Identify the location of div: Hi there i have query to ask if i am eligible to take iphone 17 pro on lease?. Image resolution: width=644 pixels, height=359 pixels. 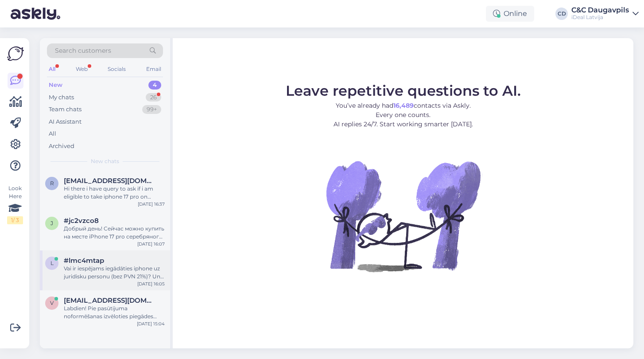
(114, 193).